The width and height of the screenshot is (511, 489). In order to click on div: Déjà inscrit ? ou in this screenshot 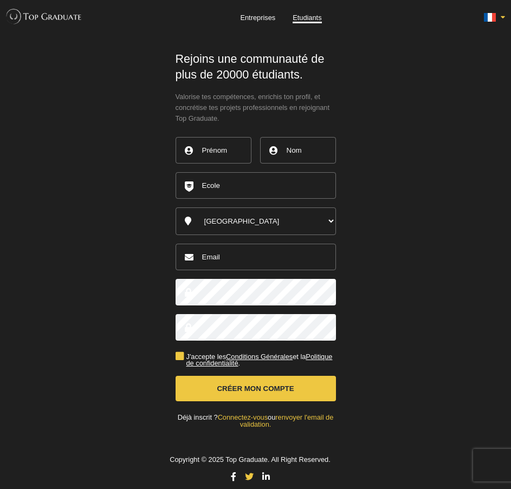, I will do `click(256, 421)`.